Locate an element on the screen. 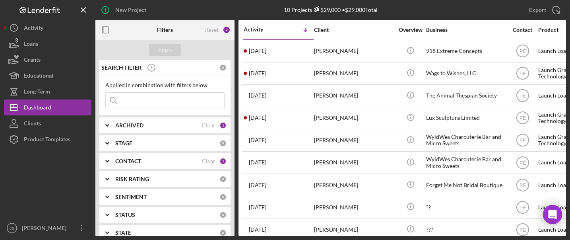  button: Dashboard is located at coordinates (48, 107).